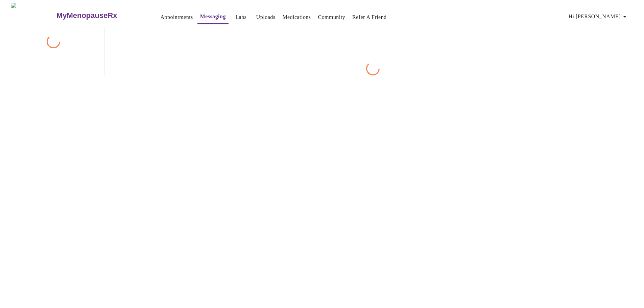  I want to click on a: MyMenopauseRx, so click(100, 15).